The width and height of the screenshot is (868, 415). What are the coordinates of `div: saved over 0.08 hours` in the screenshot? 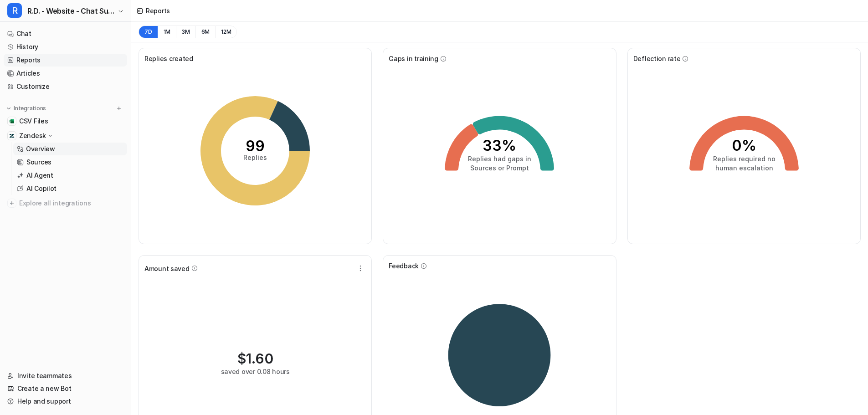 It's located at (255, 371).